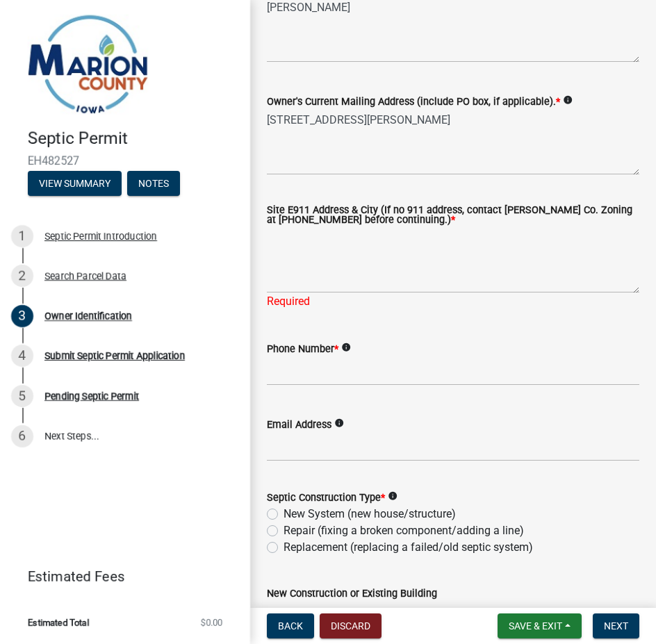  Describe the element at coordinates (404, 531) in the screenshot. I see `label: Repair (fixing a broken component/adding a line)` at that location.